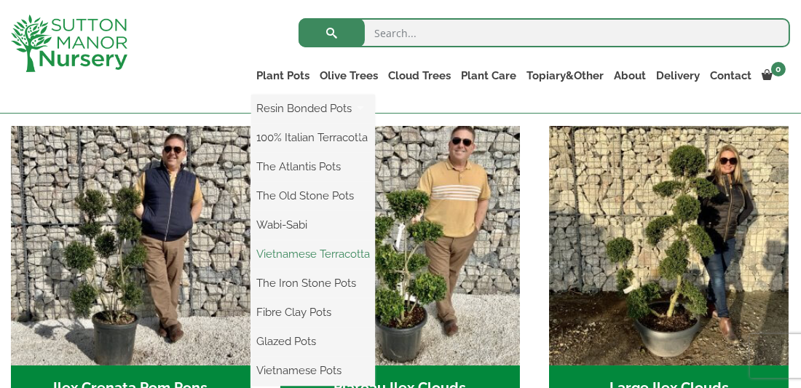 The image size is (801, 388). What do you see at coordinates (400, 245) in the screenshot?
I see `img: Plateau Ilex Clouds` at bounding box center [400, 245].